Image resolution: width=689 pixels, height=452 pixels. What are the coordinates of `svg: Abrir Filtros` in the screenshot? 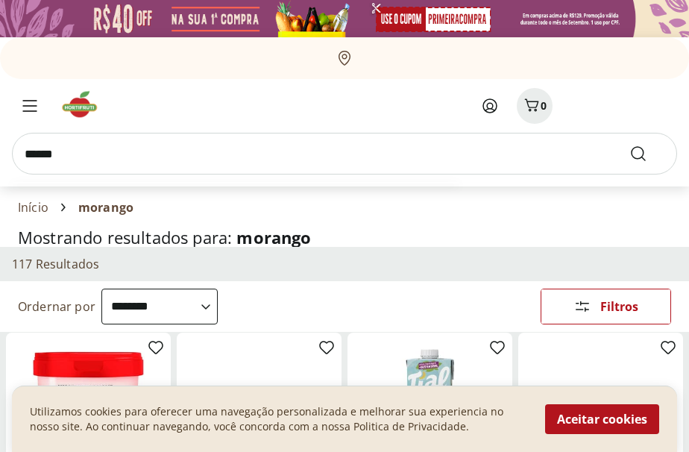 It's located at (582, 306).